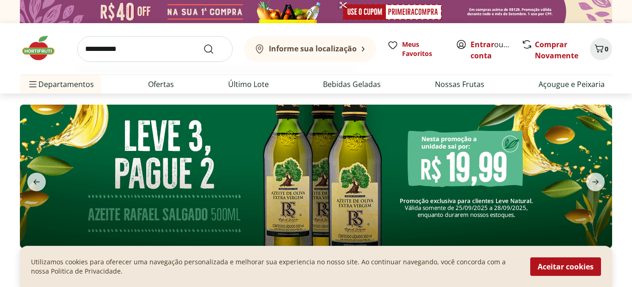  I want to click on a: Nossas Frutas, so click(460, 84).